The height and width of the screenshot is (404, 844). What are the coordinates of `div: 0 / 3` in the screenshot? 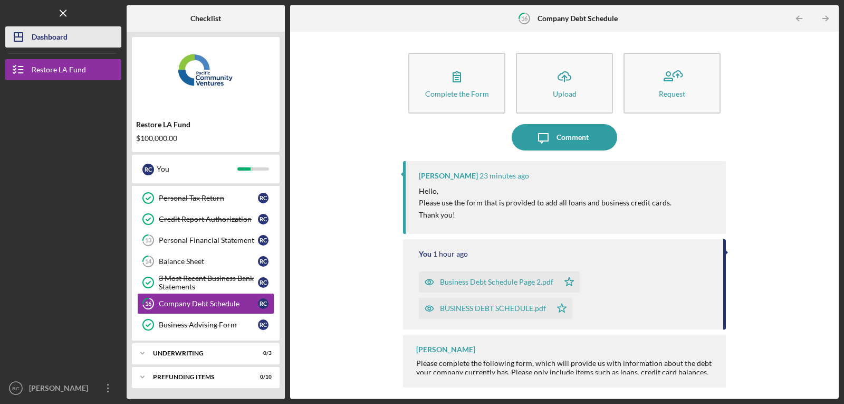 It's located at (262, 353).